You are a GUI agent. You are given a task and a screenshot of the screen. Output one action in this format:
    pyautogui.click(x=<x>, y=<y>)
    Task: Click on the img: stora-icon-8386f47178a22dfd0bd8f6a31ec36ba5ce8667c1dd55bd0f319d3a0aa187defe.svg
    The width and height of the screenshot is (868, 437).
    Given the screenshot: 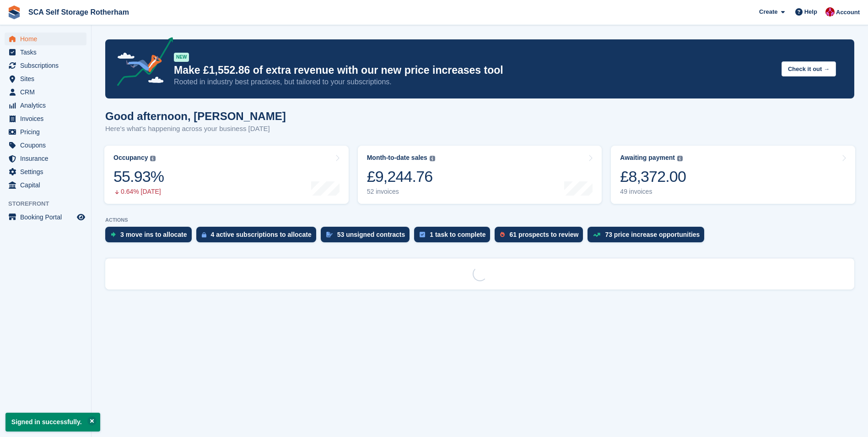 What is the action you would take?
    pyautogui.click(x=14, y=12)
    